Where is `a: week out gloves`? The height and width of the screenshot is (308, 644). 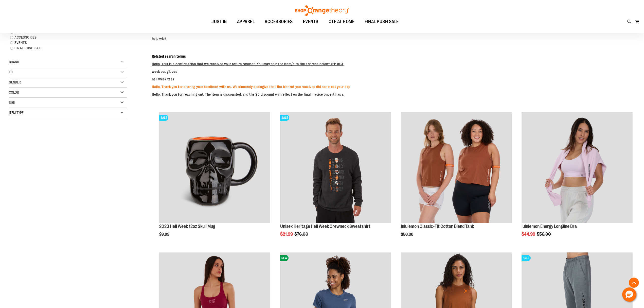
a: week out gloves is located at coordinates (164, 71).